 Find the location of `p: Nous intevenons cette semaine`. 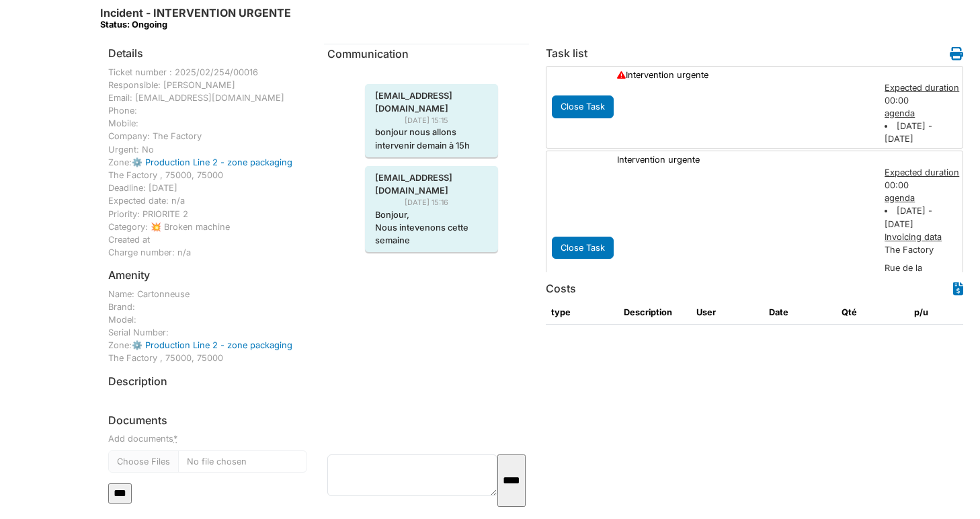

p: Nous intevenons cette semaine is located at coordinates (431, 234).